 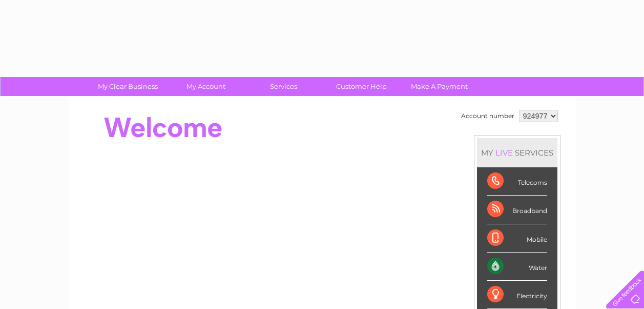 What do you see at coordinates (517, 295) in the screenshot?
I see `div: Electricity` at bounding box center [517, 295].